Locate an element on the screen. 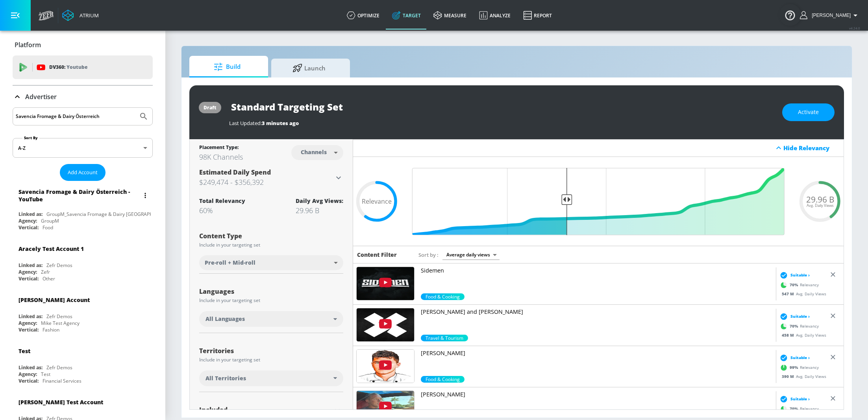 The image size is (868, 420). div: Mike Test Agency is located at coordinates (61, 323).